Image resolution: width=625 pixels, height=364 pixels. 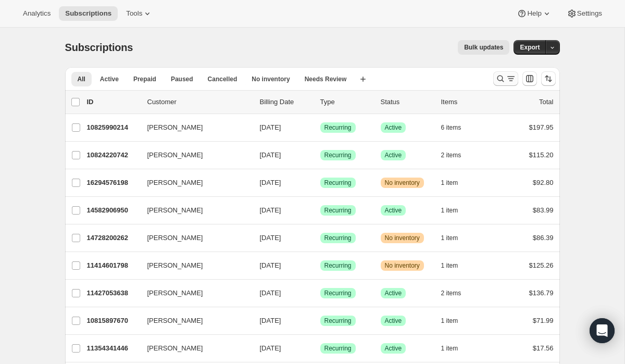 What do you see at coordinates (222, 79) in the screenshot?
I see `span: Cancelled` at bounding box center [222, 79].